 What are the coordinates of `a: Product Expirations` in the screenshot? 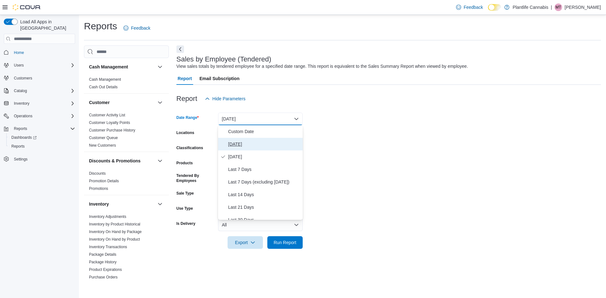 It's located at (105, 270).